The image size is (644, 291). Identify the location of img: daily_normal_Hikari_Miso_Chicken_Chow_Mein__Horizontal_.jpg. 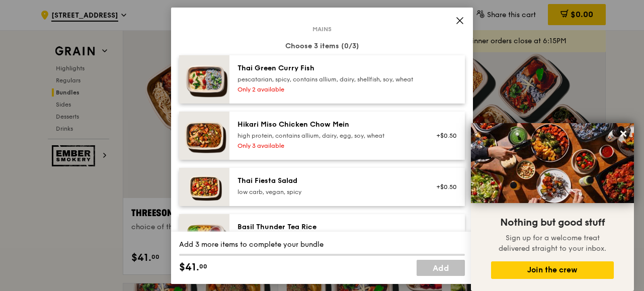
(204, 135).